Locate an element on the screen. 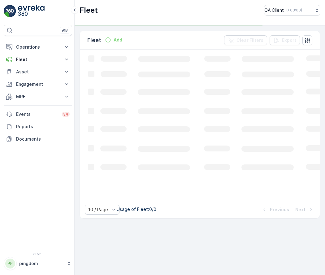 This screenshot has width=325, height=275. p: ( +03:00 ) is located at coordinates (294, 10).